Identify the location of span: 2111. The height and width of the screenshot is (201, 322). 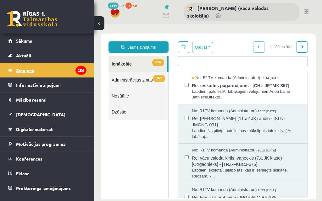
(113, 6).